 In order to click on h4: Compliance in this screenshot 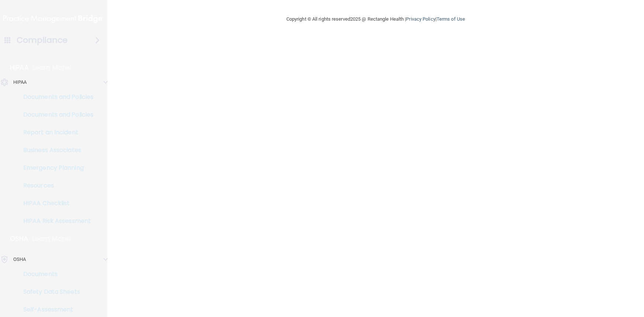, I will do `click(42, 40)`.